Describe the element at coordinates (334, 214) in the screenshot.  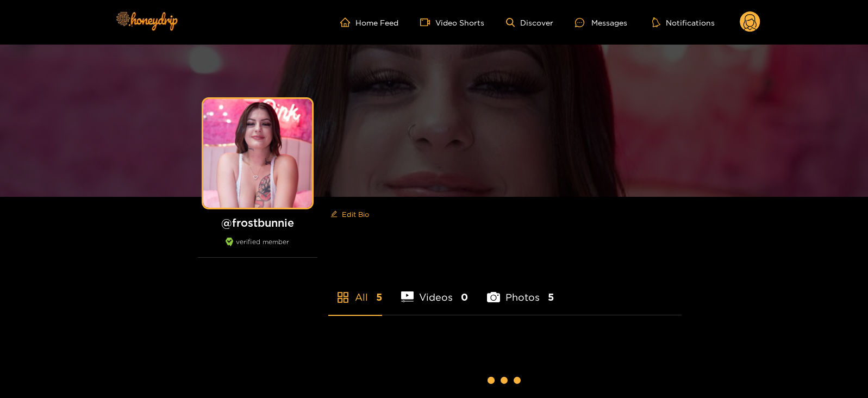
I see `span: edit` at that location.